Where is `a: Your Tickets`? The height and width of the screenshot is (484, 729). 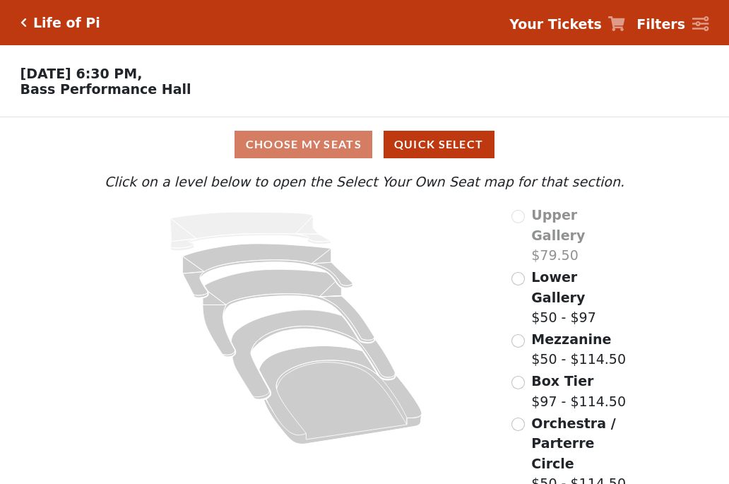 a: Your Tickets is located at coordinates (567, 24).